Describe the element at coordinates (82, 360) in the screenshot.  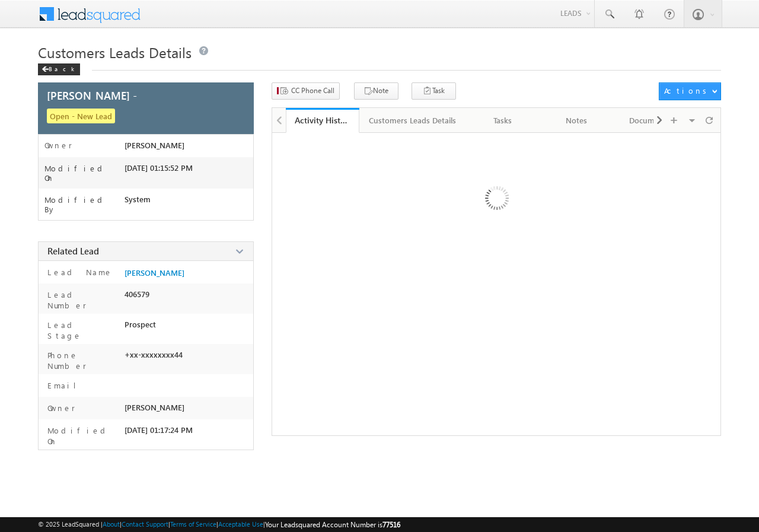
I see `label: Phone Number` at that location.